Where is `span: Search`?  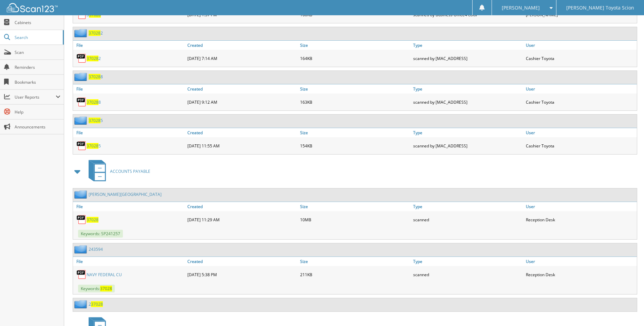 span: Search is located at coordinates (37, 37).